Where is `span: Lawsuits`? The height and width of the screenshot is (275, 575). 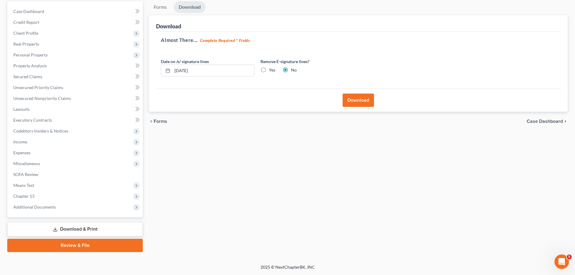
span: Lawsuits is located at coordinates (21, 109).